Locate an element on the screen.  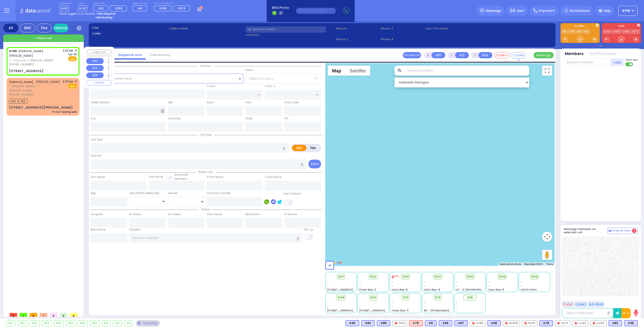
img: message.svg is located at coordinates (482, 11).